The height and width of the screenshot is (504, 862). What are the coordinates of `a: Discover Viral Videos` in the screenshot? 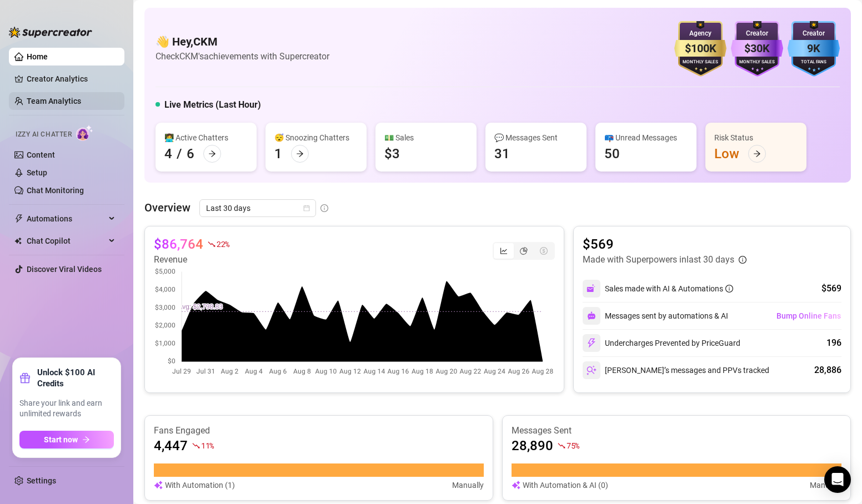 It's located at (64, 269).